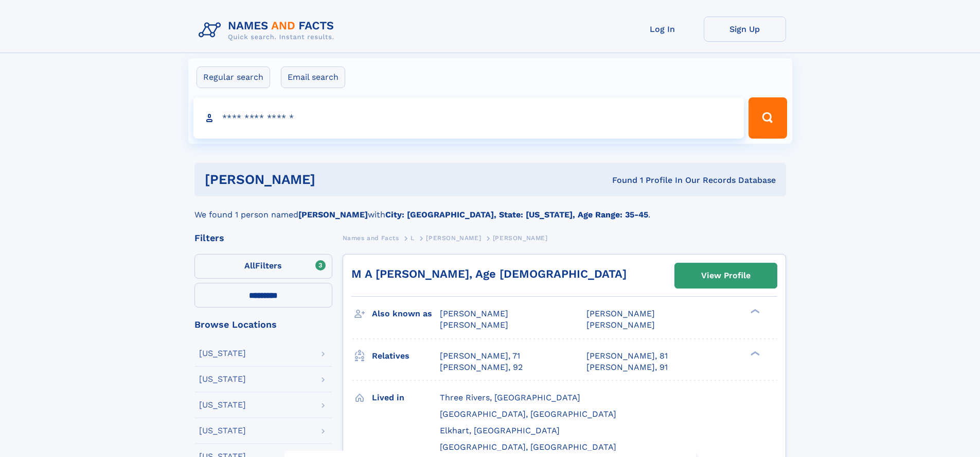  What do you see at coordinates (264, 238) in the screenshot?
I see `div: Filters` at bounding box center [264, 238].